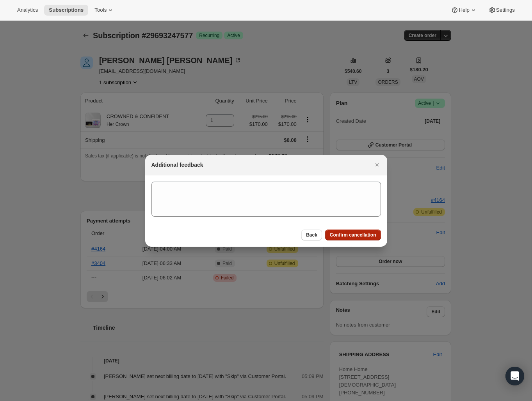  Describe the element at coordinates (104, 10) in the screenshot. I see `button: Tools` at that location.